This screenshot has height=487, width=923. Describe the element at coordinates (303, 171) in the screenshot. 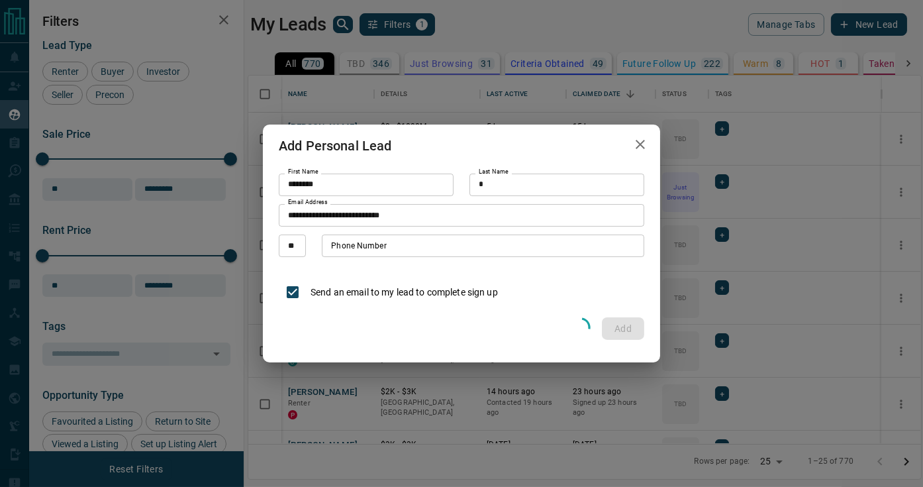

I see `label: First Name` at that location.